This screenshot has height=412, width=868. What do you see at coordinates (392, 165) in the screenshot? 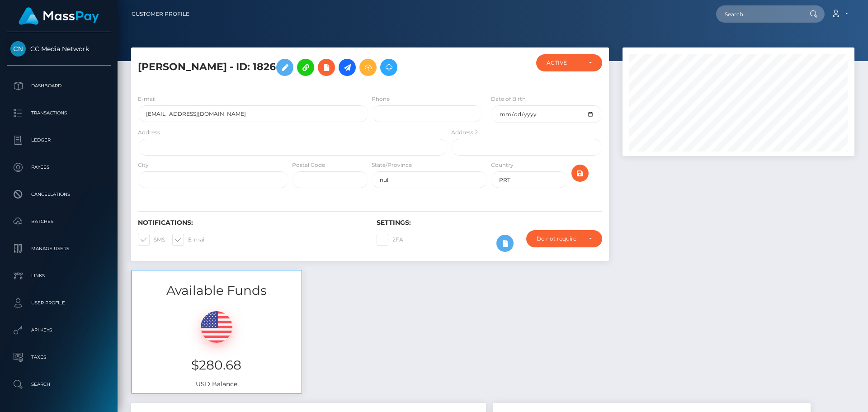
I see `label: State/Province` at bounding box center [392, 165].